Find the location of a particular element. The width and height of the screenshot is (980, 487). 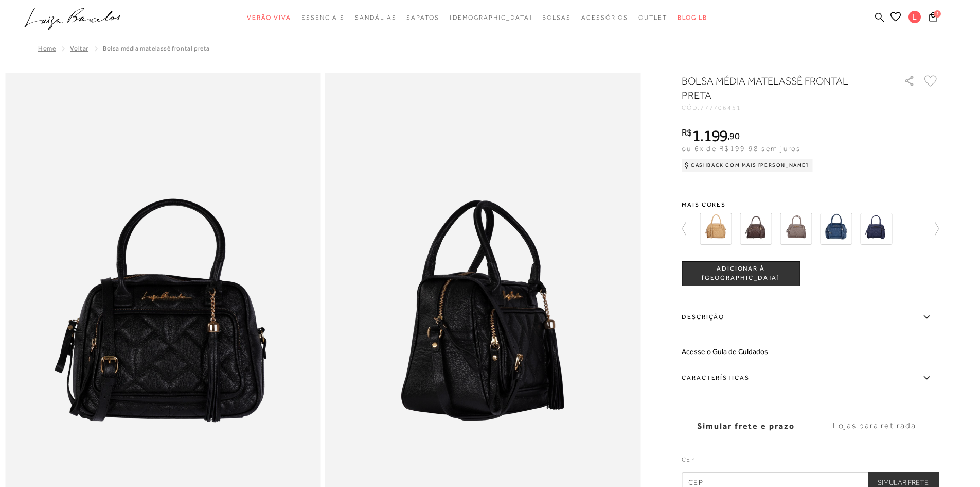

a: Acesse o Guia de Cuidados is located at coordinates (725, 351).